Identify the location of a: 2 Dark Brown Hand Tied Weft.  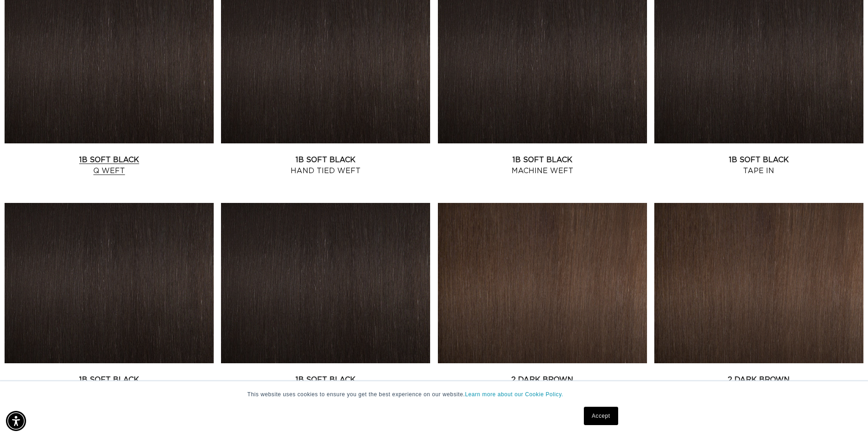
(759, 385).